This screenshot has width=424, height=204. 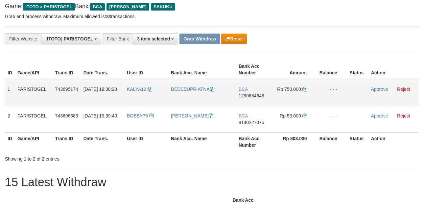 I want to click on span: Copy 1290684648 to clipboard, so click(x=251, y=96).